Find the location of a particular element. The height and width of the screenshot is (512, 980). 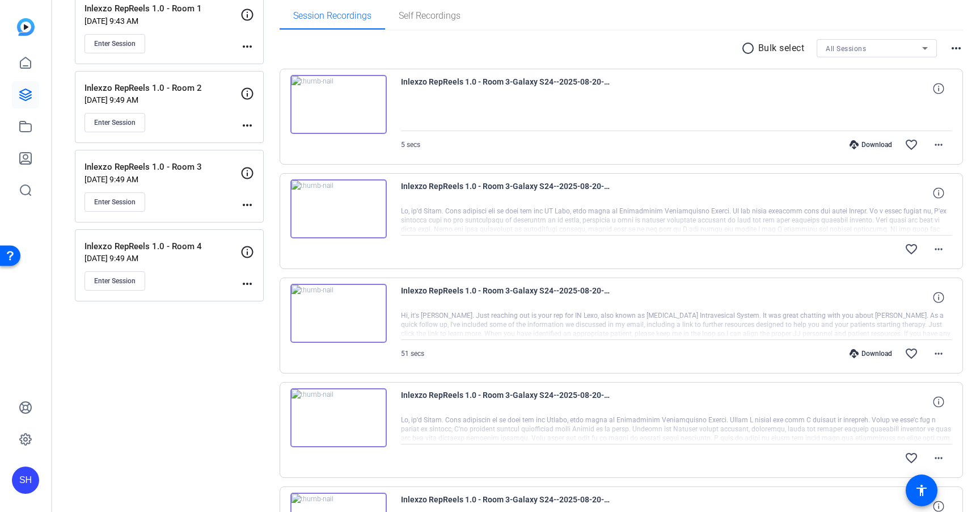

span: Session Recordings is located at coordinates (333, 16).